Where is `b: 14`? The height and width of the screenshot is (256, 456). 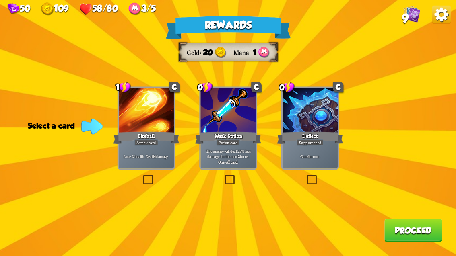
b: 14 is located at coordinates (154, 156).